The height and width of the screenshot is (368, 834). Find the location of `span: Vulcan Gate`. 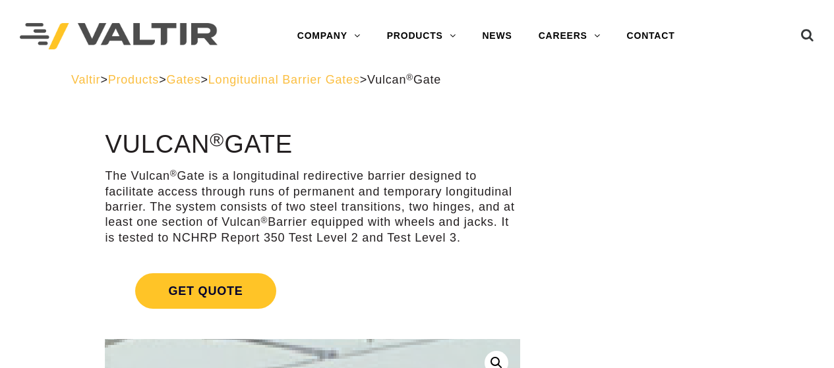

span: Vulcan Gate is located at coordinates (404, 80).